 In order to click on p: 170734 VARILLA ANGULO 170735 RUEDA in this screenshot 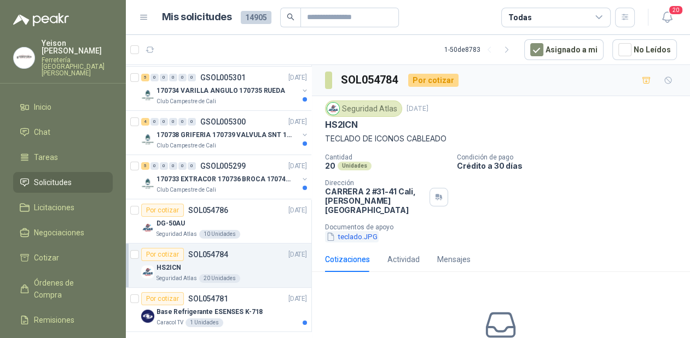, I will do `click(220, 91)`.